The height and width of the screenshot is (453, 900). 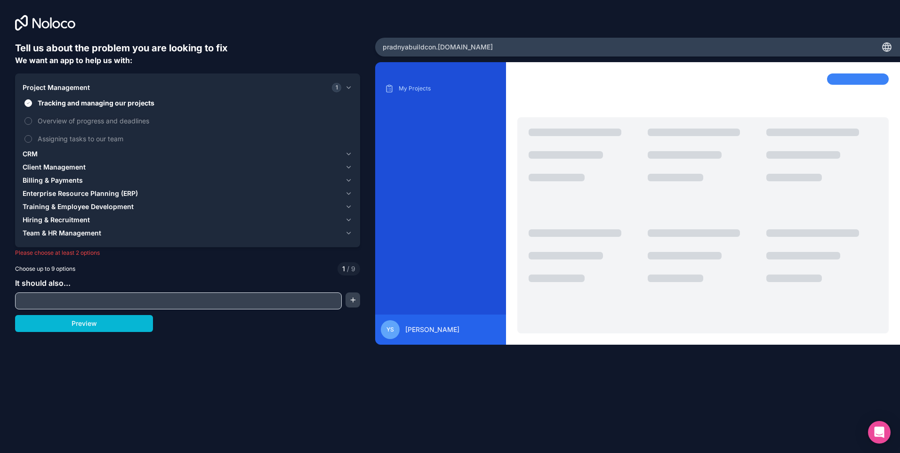 What do you see at coordinates (194, 103) in the screenshot?
I see `span: Tracking and managing our projects` at bounding box center [194, 103].